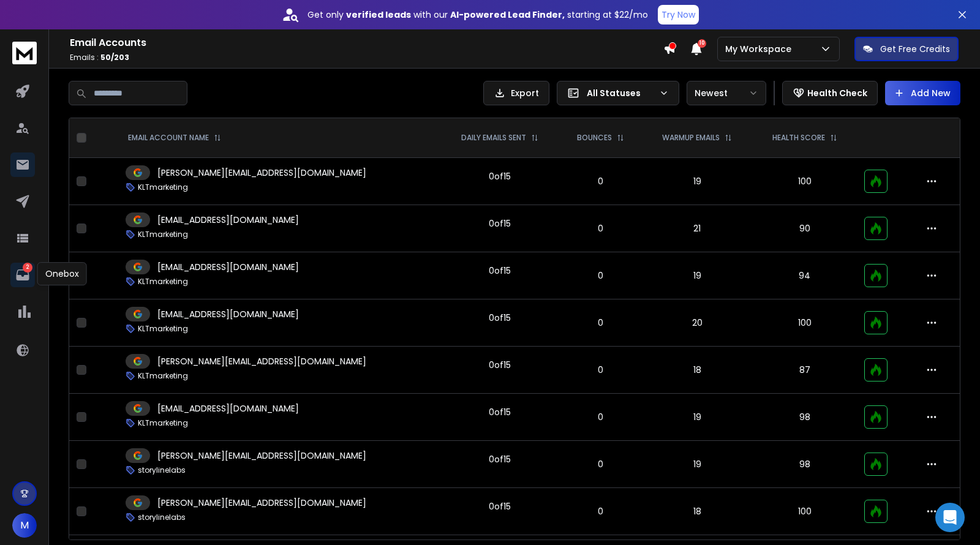 The width and height of the screenshot is (980, 545). Describe the element at coordinates (174, 137) in the screenshot. I see `div: EMAIL ACCOUNT NAME` at that location.